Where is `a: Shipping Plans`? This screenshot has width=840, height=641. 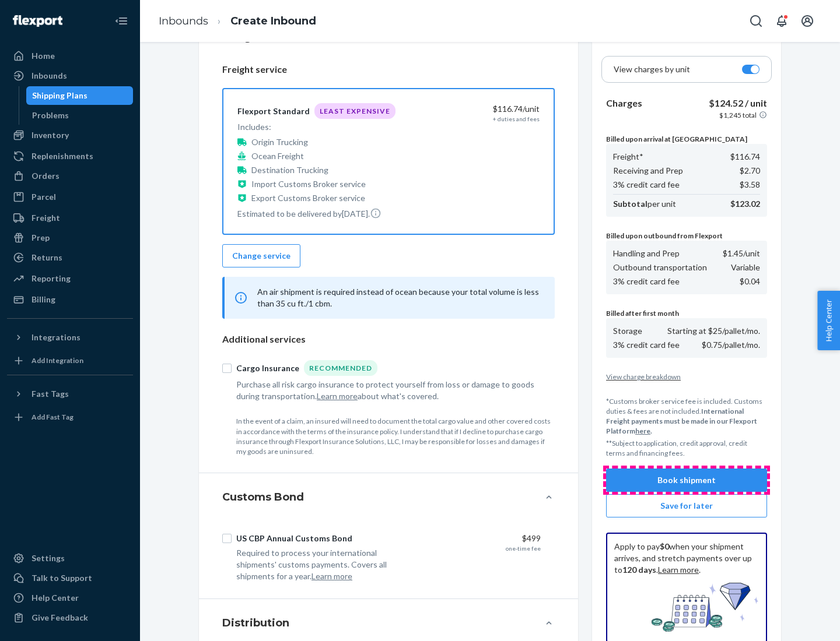
a: Shipping Plans is located at coordinates (80, 96).